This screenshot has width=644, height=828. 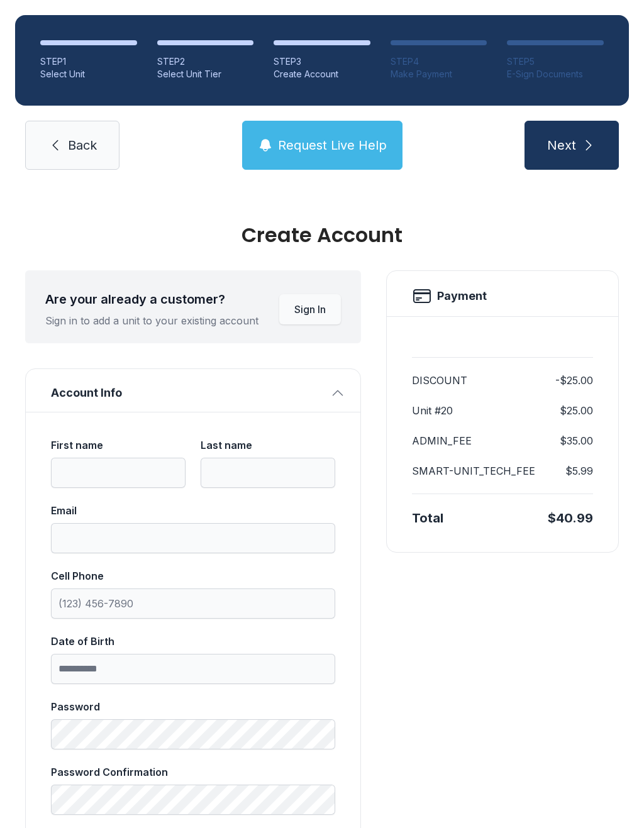 What do you see at coordinates (439, 74) in the screenshot?
I see `div: Make Payment` at bounding box center [439, 74].